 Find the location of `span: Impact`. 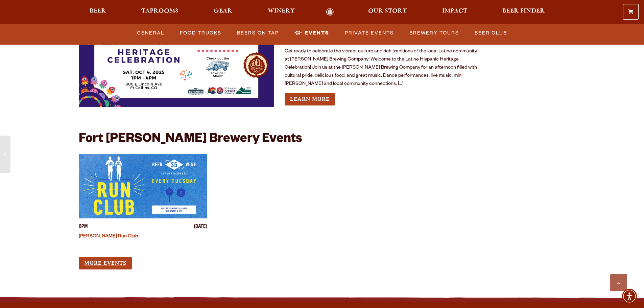

span: Impact is located at coordinates (455, 11).